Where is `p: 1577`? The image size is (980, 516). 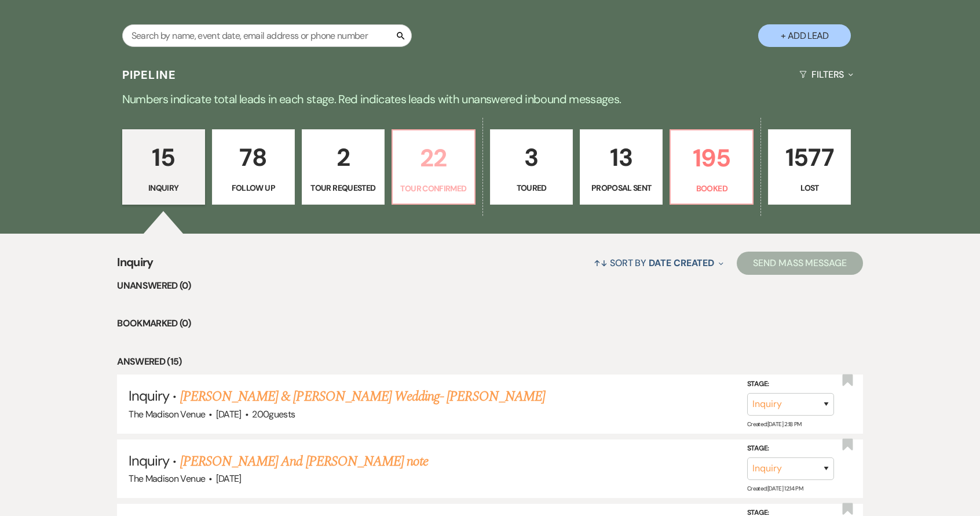
p: 1577 is located at coordinates (809, 157).